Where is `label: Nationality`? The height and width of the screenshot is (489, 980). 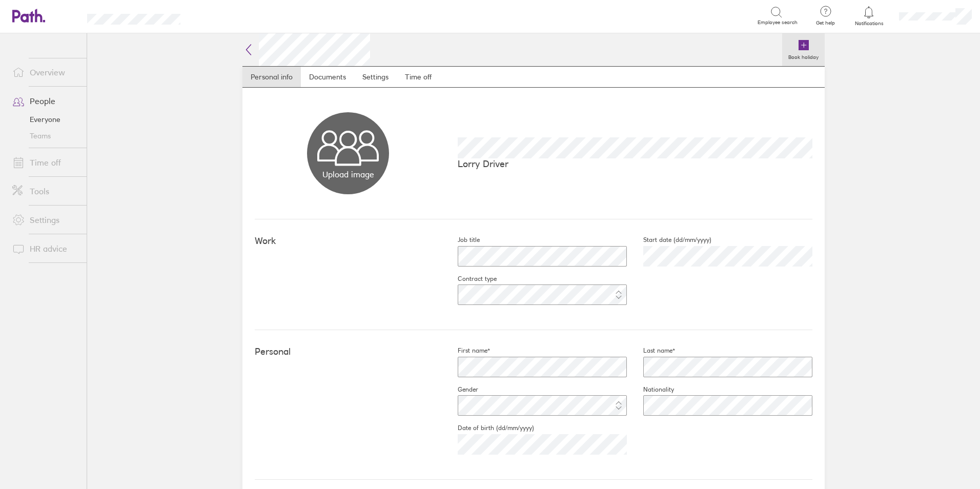
label: Nationality is located at coordinates (651, 389).